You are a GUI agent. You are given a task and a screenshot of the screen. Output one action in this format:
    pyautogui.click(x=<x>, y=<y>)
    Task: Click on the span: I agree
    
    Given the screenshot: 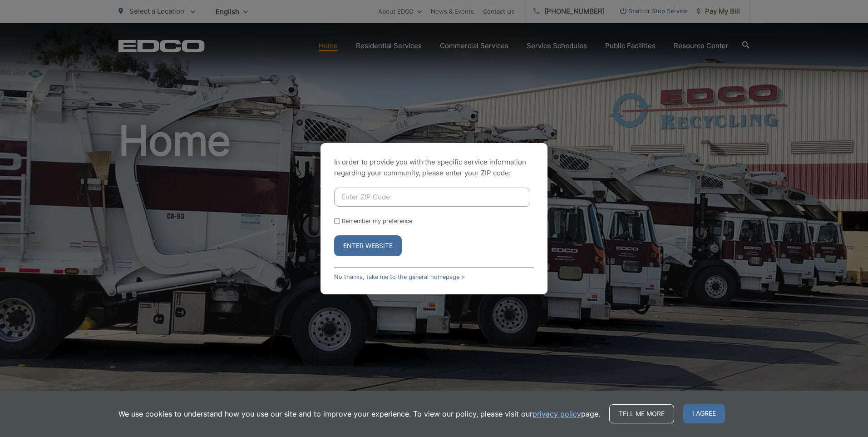 What is the action you would take?
    pyautogui.click(x=704, y=414)
    